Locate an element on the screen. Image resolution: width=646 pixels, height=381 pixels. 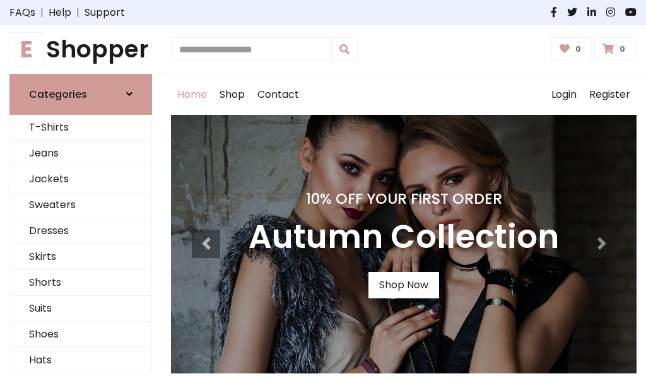
a: Shop is located at coordinates (232, 95).